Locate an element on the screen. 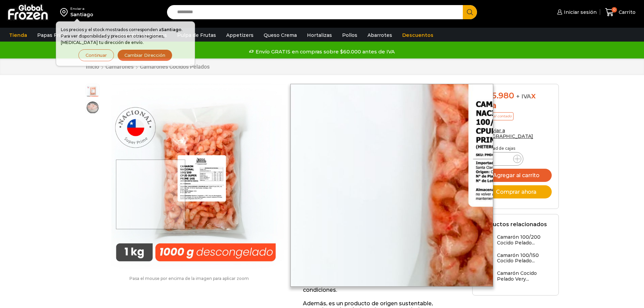 The height and width of the screenshot is (308, 644). a: Camarones is located at coordinates (119, 67).